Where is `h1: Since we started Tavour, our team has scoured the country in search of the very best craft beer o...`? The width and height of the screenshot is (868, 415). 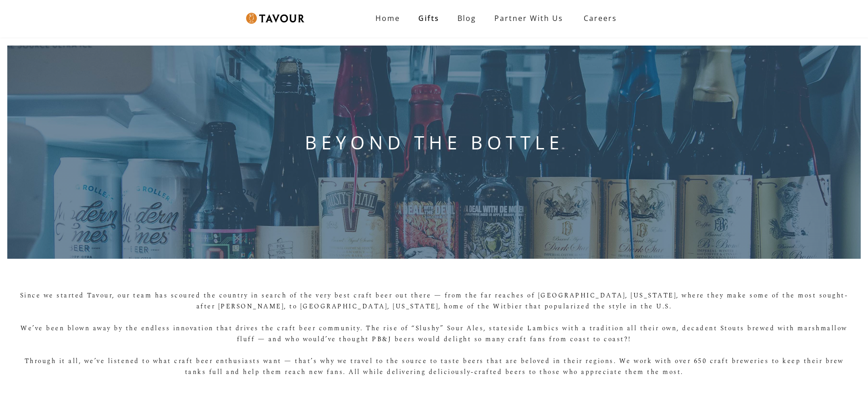
h1: Since we started Tavour, our team has scoured the country in search of the very best craft beer o... is located at coordinates (433, 334).